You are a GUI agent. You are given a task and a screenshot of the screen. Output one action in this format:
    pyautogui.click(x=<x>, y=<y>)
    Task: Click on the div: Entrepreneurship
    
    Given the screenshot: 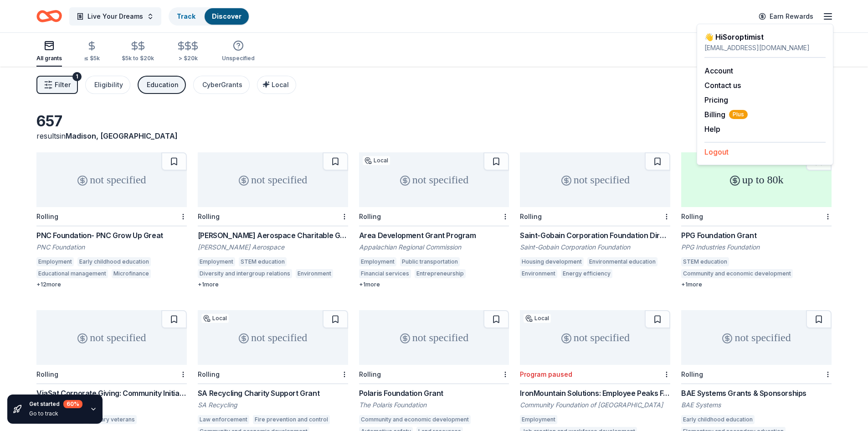 What is the action you would take?
    pyautogui.click(x=440, y=274)
    